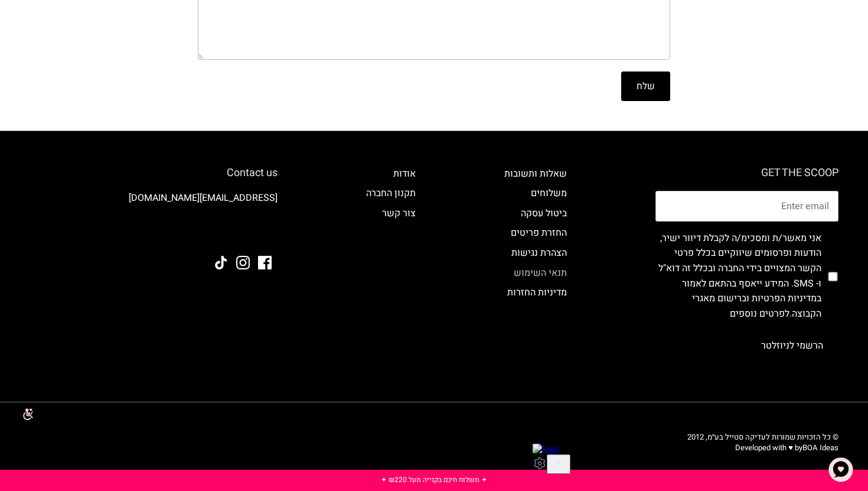 The width and height of the screenshot is (868, 491). I want to click on p: Developed with ♥ by, so click(762, 448).